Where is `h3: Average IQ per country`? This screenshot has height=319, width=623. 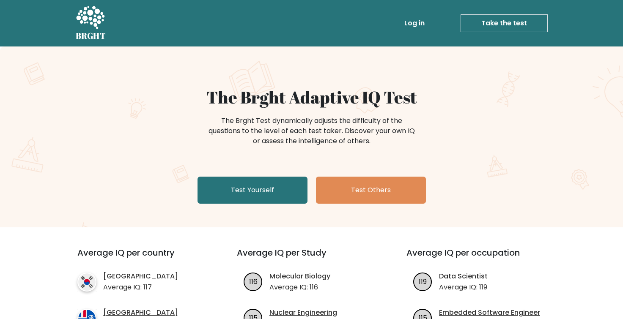
h3: Average IQ per country is located at coordinates (142, 258).